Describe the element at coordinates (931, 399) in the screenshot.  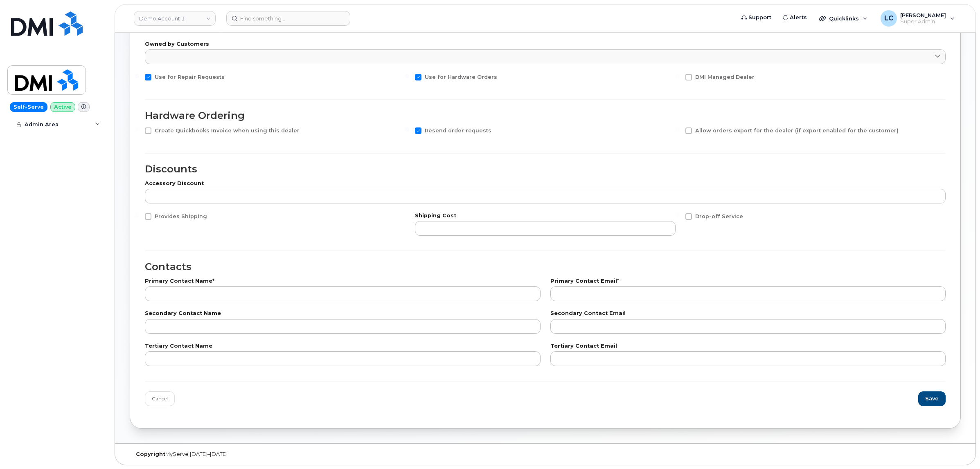
I see `button: Save` at that location.